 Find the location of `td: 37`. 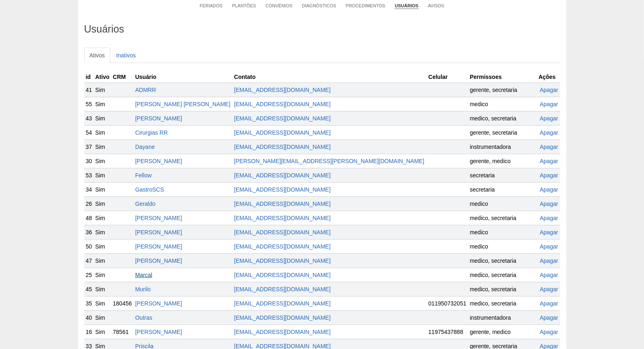

td: 37 is located at coordinates (89, 146).